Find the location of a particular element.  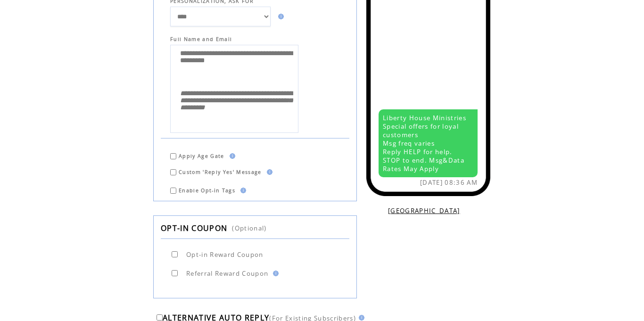

span: (Optional) is located at coordinates (249, 228).